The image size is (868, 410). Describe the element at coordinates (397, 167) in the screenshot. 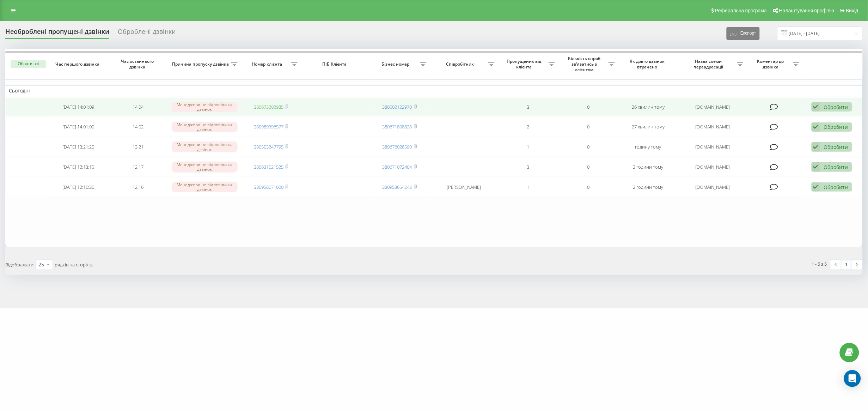

I see `a: 380671072404` at that location.